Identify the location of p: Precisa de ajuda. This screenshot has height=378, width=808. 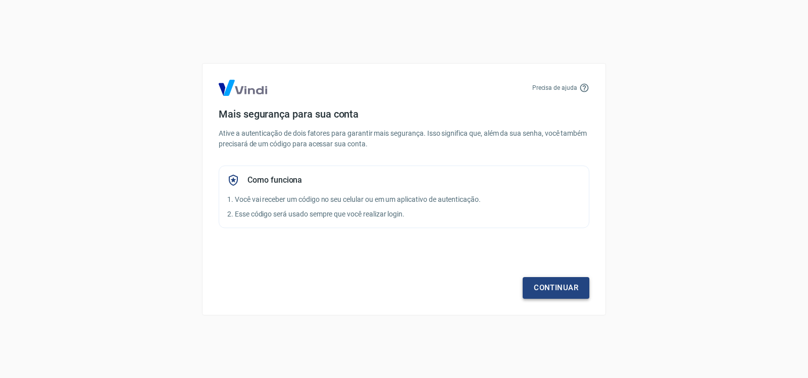
(554, 88).